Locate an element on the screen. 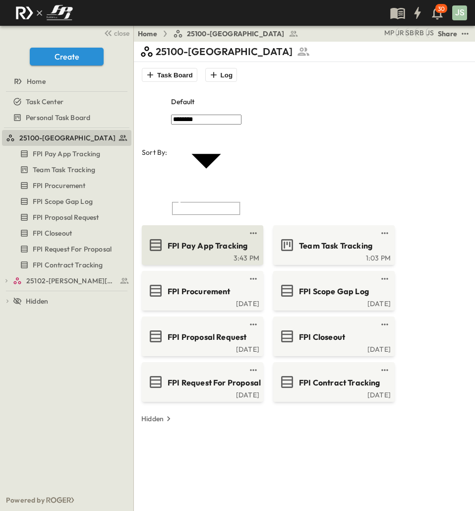  div: JS is located at coordinates (460, 13).